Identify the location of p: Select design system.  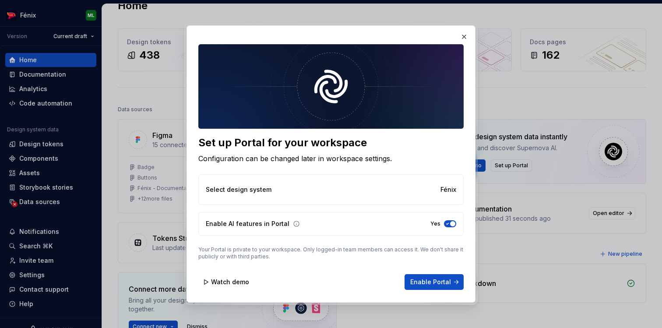
(239, 190).